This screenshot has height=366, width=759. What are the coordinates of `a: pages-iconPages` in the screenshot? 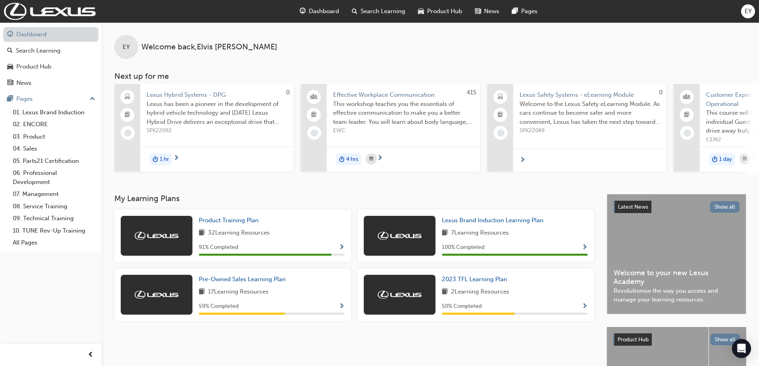 It's located at (524, 11).